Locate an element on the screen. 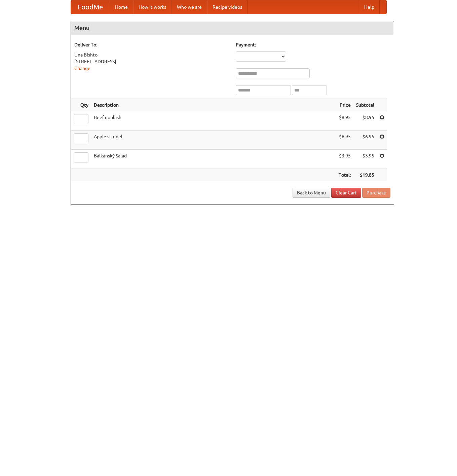 The image size is (457, 476). th: Total: is located at coordinates (345, 175).